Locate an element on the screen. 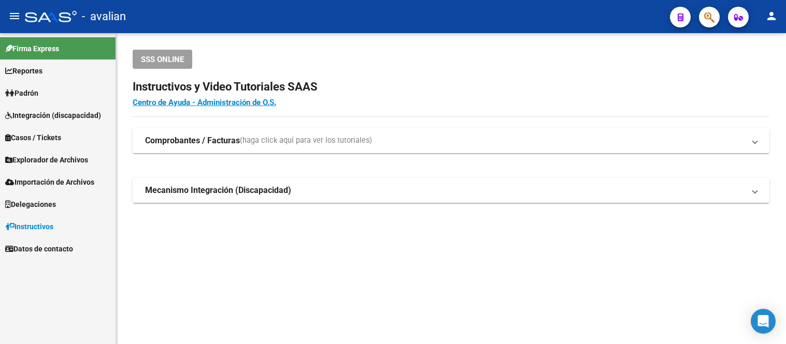 This screenshot has height=344, width=786. span: Explorador de Archivos is located at coordinates (47, 160).